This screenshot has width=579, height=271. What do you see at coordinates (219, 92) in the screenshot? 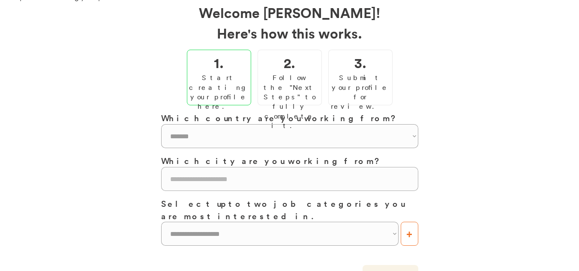
I see `div: Start creating your profile here.` at bounding box center [219, 92].